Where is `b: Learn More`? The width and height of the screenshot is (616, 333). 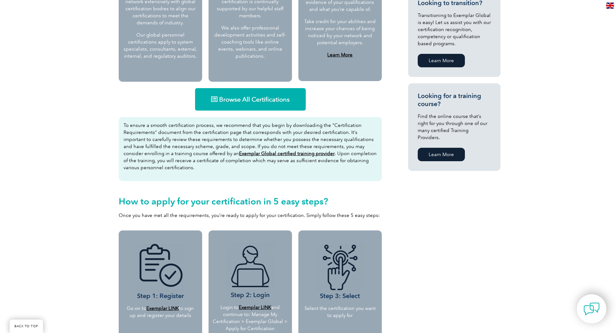 b: Learn More is located at coordinates (340, 55).